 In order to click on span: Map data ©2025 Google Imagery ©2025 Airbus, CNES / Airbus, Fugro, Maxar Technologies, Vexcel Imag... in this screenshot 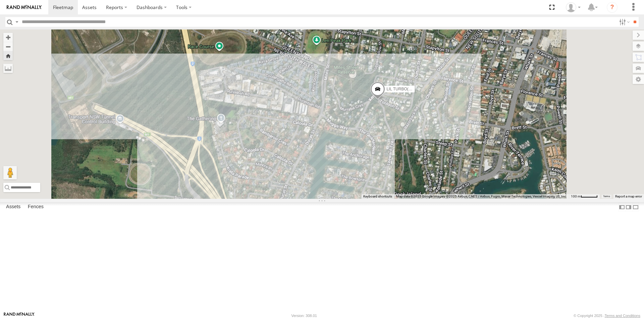, I will do `click(482, 196)`.